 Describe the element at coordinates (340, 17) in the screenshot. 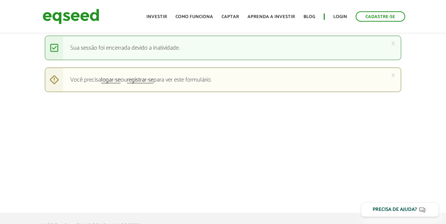

I see `a: Login` at that location.